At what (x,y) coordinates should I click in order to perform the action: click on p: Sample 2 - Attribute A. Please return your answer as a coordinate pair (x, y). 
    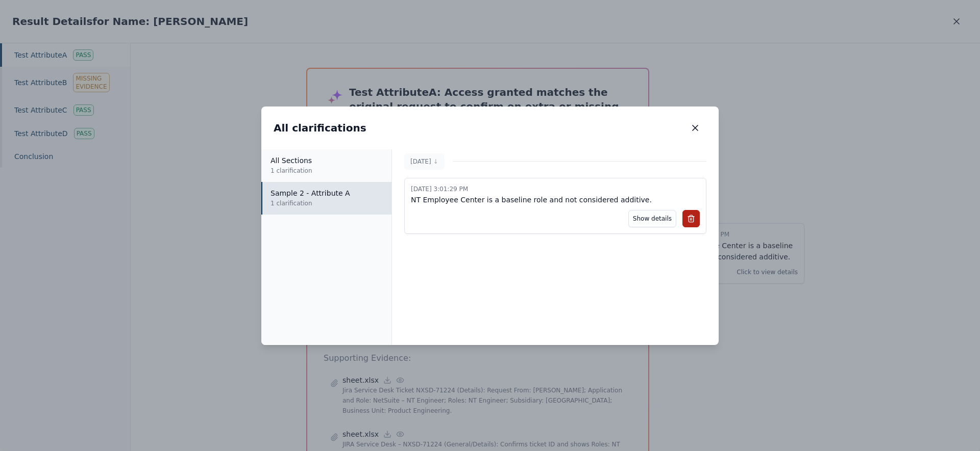
    Looking at the image, I should click on (326, 193).